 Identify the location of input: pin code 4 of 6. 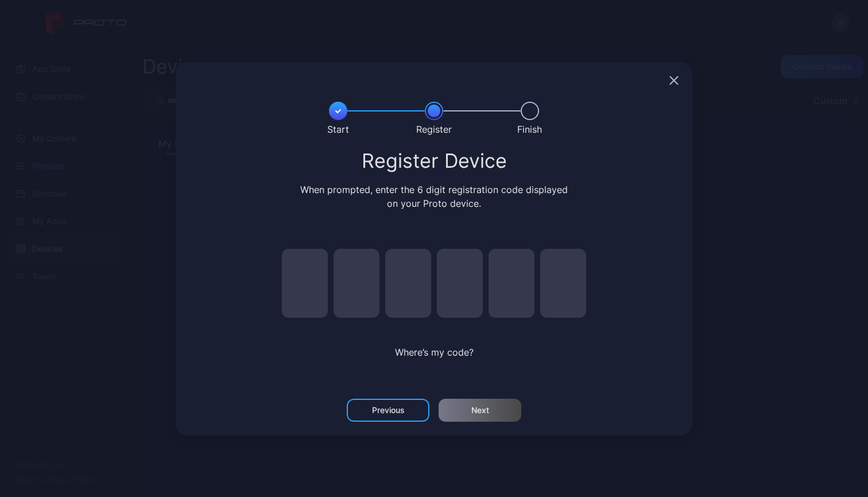
(460, 284).